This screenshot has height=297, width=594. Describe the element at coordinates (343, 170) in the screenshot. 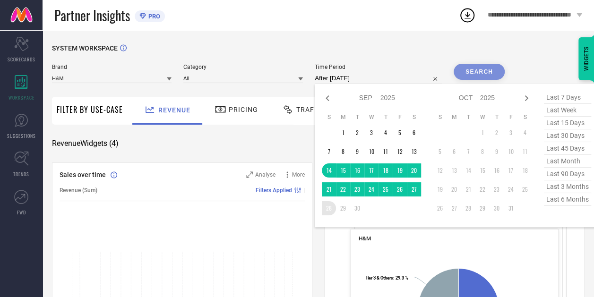

I see `td: Mon Sep 15 2025` at that location.